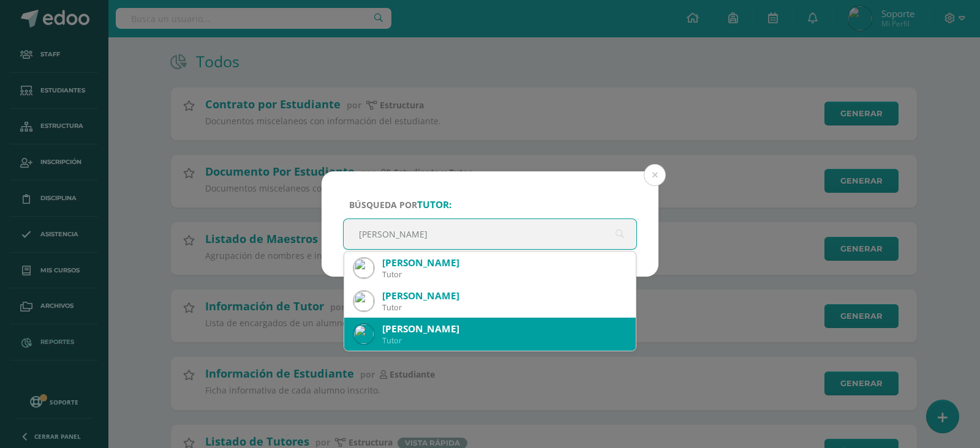 Image resolution: width=980 pixels, height=448 pixels. Describe the element at coordinates (364, 268) in the screenshot. I see `img: 3c2e0d2cb8940cdc22a05232b4e12660.png` at that location.